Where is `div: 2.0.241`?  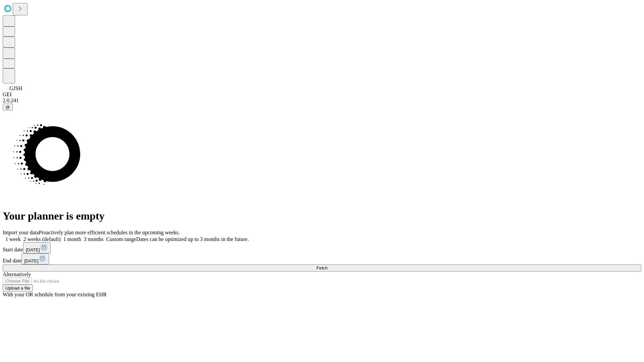
div: 2.0.241 is located at coordinates (322, 100).